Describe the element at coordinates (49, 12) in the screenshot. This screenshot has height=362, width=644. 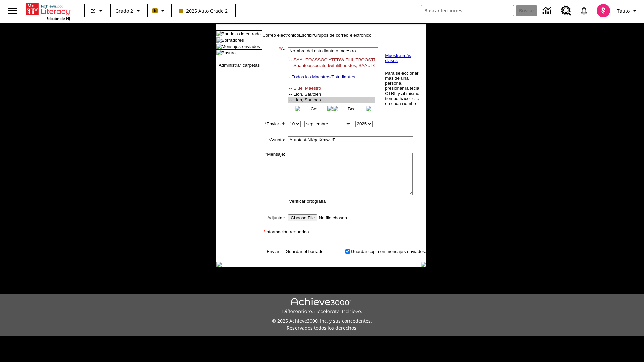
I see `div: Portada` at that location.